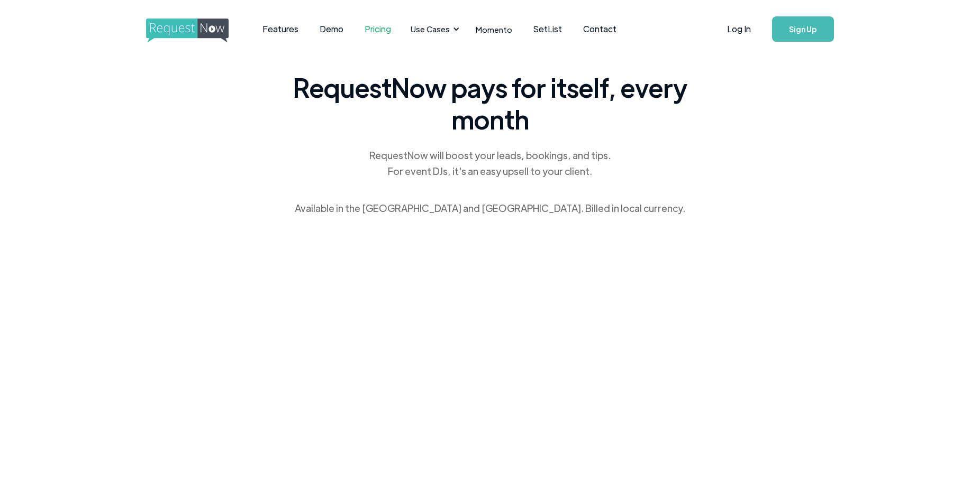  I want to click on span: RequestNow pays for itself, every month, so click(490, 103).